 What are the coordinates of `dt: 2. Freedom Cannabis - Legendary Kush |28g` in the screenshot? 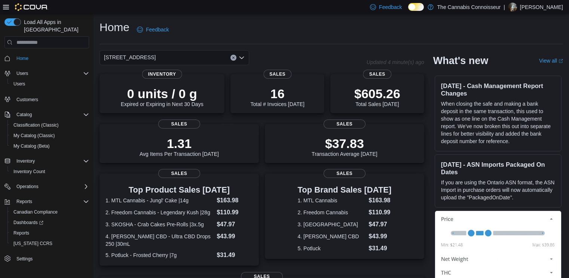 It's located at (159, 212).